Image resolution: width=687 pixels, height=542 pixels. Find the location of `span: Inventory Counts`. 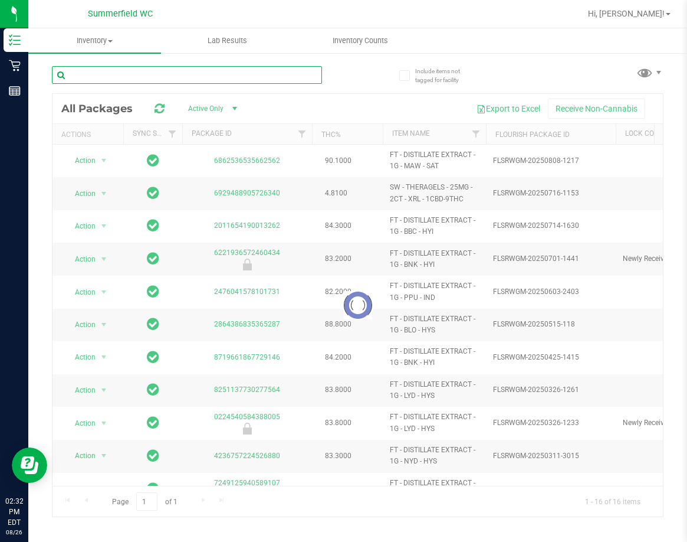

span: Inventory Counts is located at coordinates (361, 41).